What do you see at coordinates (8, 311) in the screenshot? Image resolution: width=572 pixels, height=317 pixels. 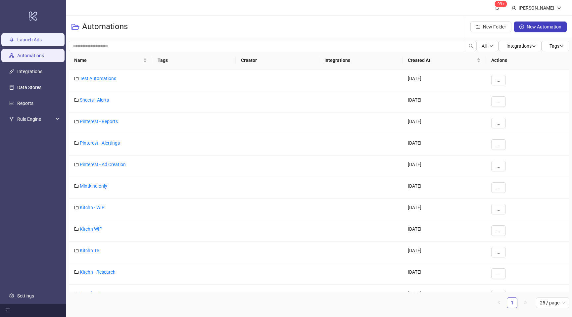 I see `span: menu-fold` at bounding box center [8, 311].